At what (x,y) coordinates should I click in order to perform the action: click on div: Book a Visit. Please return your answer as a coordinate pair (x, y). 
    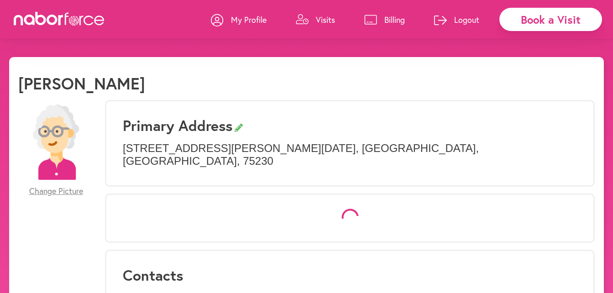
    Looking at the image, I should click on (550, 19).